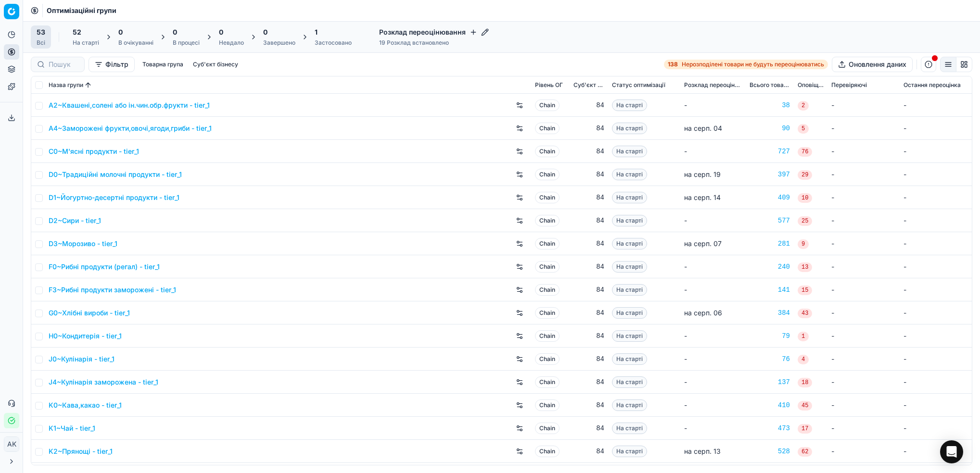 The height and width of the screenshot is (473, 980). Describe the element at coordinates (769, 152) in the screenshot. I see `a: 727` at that location.